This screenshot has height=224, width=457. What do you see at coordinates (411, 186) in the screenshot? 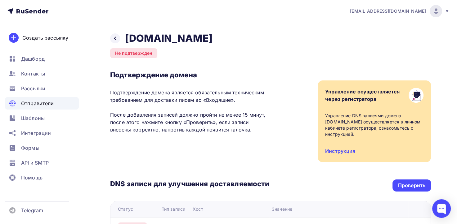
I see `div: Проверить` at bounding box center [411, 186].